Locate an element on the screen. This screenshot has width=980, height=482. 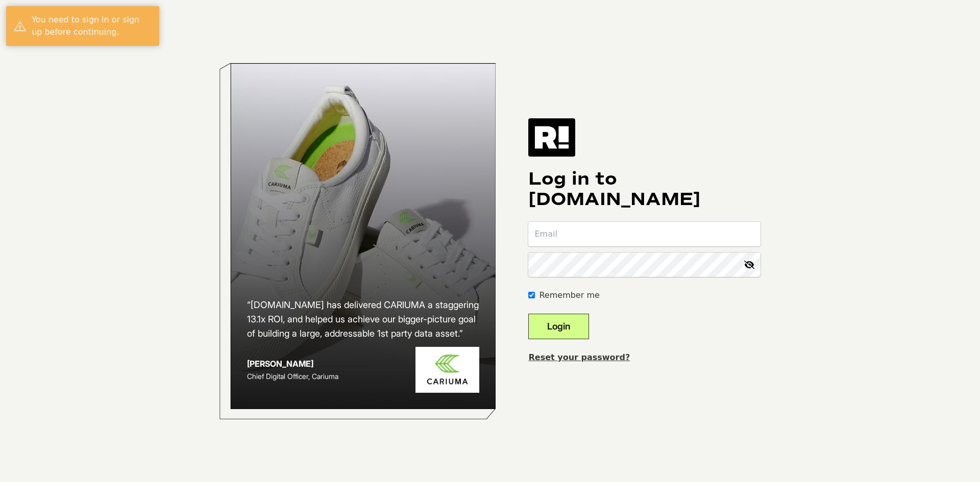
img: Retention.com is located at coordinates (552, 137).